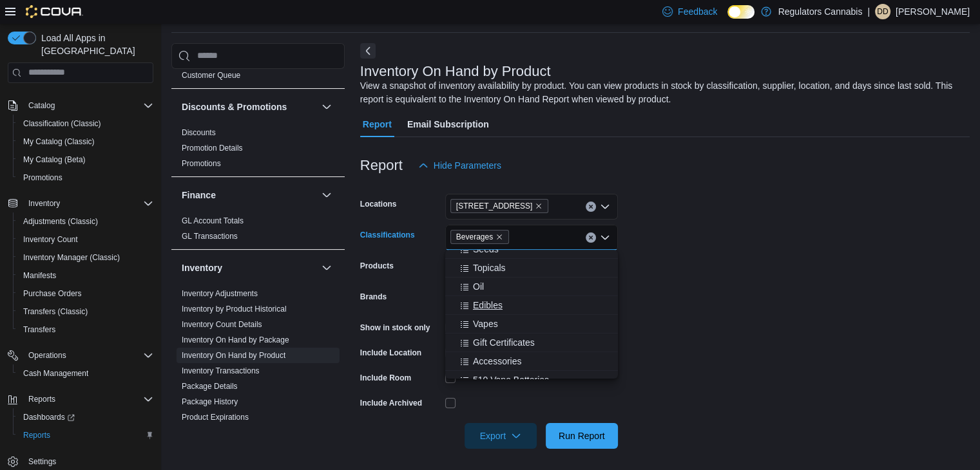  Describe the element at coordinates (56, 374) in the screenshot. I see `a: Cash Management` at that location.